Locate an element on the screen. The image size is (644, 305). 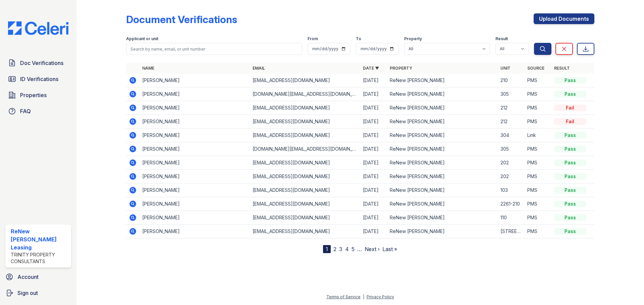
button: Sign out is located at coordinates (38, 293).